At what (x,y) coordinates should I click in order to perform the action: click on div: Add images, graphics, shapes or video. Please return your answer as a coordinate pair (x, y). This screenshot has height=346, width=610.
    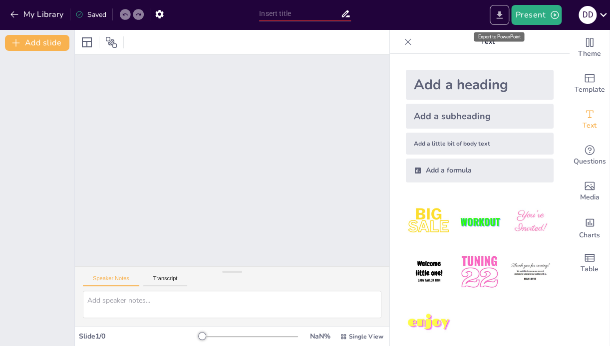
    Looking at the image, I should click on (589, 192).